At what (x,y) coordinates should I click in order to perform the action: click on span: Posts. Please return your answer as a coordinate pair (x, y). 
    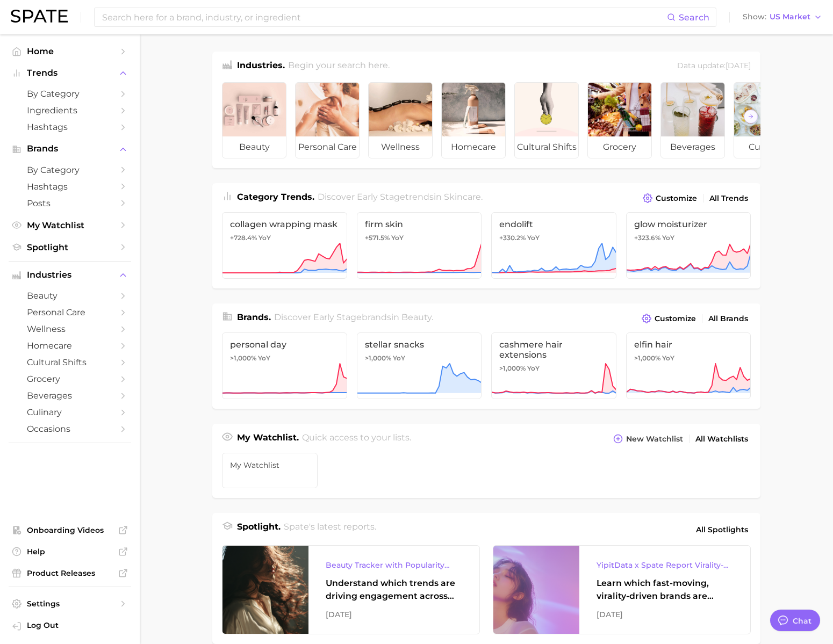
    Looking at the image, I should click on (70, 203).